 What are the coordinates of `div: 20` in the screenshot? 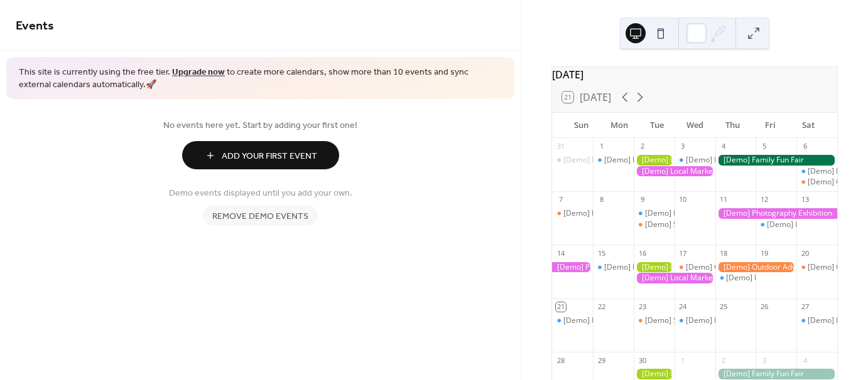 It's located at (805, 253).